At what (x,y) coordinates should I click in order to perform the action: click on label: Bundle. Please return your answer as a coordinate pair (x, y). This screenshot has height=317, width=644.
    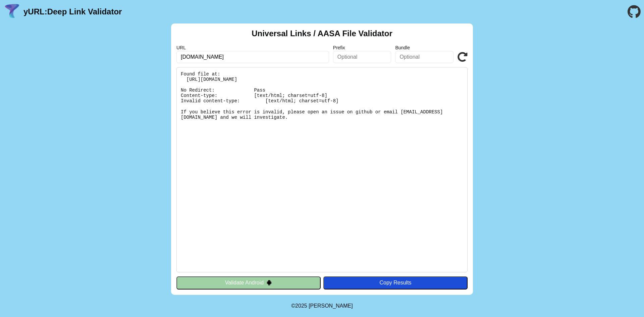
    Looking at the image, I should click on (424, 48).